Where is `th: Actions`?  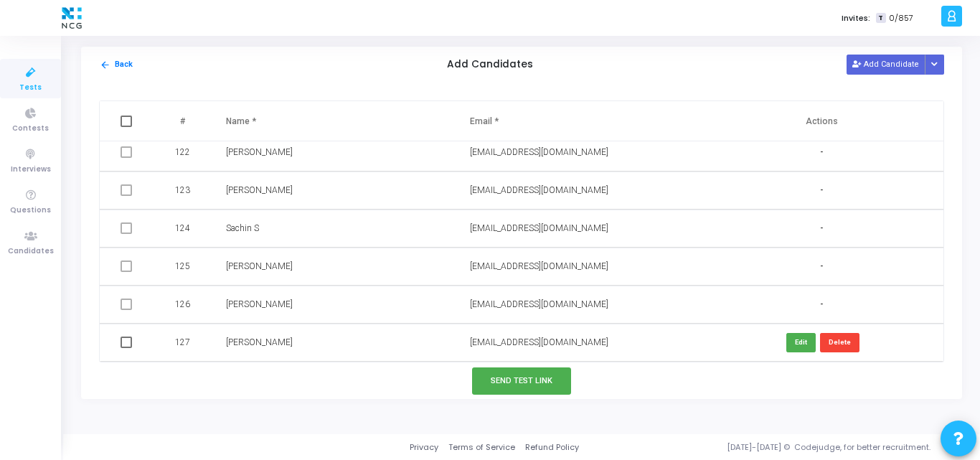 th: Actions is located at coordinates (821, 121).